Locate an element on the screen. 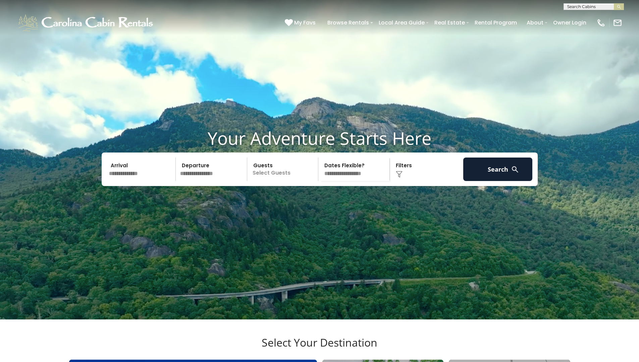 This screenshot has width=639, height=362. img: search-regular-white.png is located at coordinates (515, 169).